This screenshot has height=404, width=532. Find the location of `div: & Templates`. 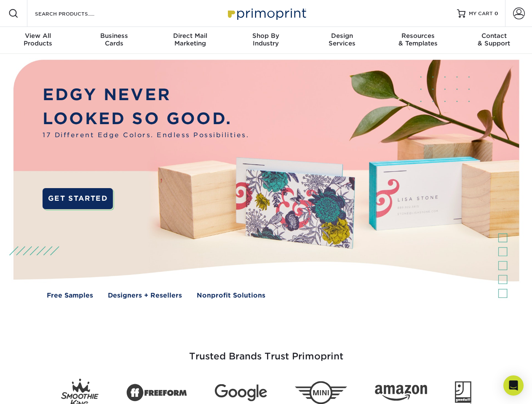

div: & Templates is located at coordinates (418, 40).